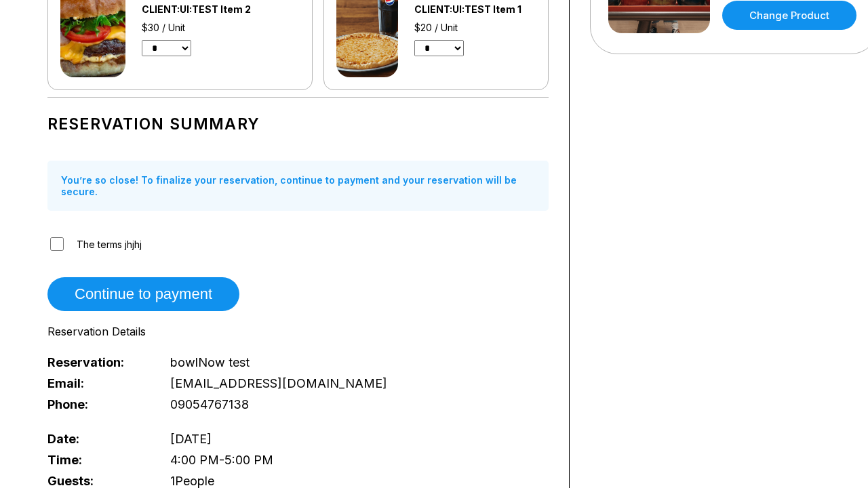 The width and height of the screenshot is (868, 488). Describe the element at coordinates (475, 9) in the screenshot. I see `div: CLIENT:UI:TEST Item 1` at that location.